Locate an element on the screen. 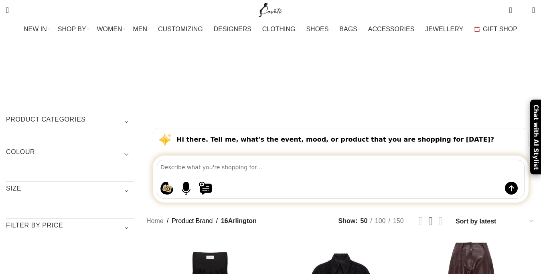 The width and height of the screenshot is (541, 274). h3: SIZE is located at coordinates (70, 191).